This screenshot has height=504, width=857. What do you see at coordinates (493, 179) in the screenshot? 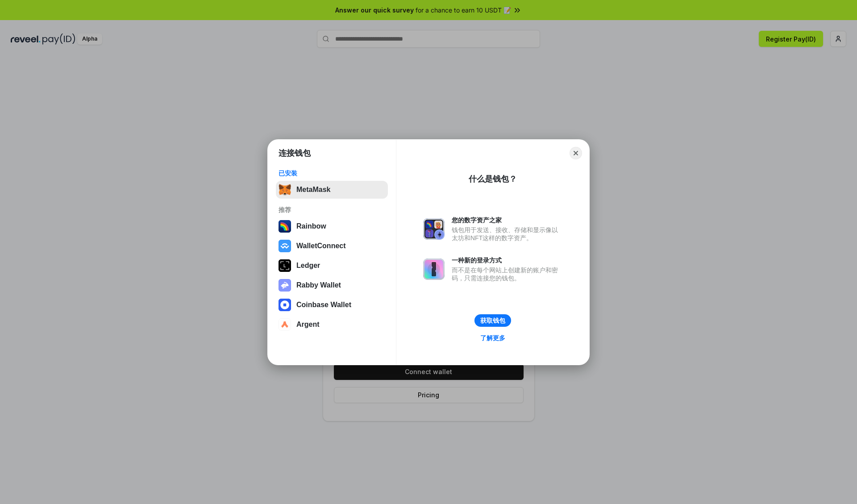
I see `div: 什么是钱包？` at bounding box center [493, 179].